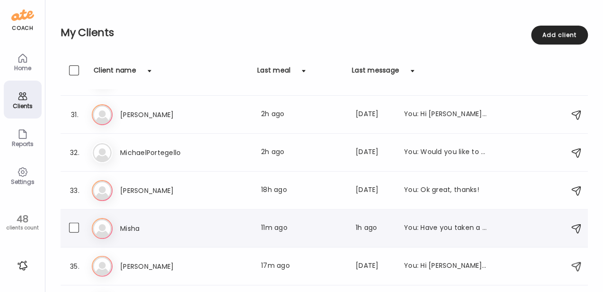 The image size is (603, 292). What do you see at coordinates (303, 228) in the screenshot?
I see `div: 11m ago` at bounding box center [303, 228].